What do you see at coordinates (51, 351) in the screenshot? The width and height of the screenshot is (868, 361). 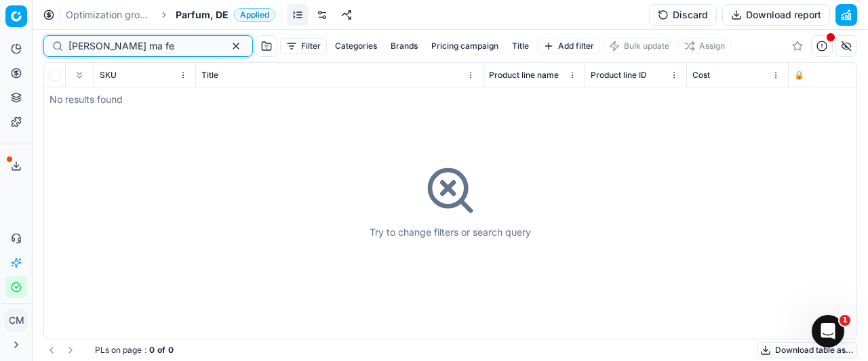 I see `button: Go to previous page` at bounding box center [51, 351].